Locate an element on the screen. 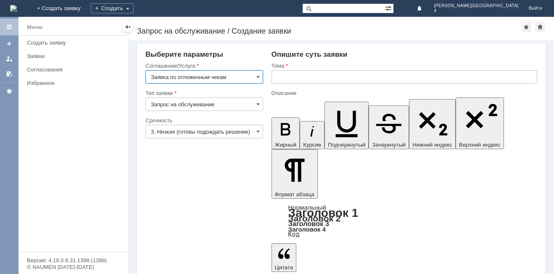 This screenshot has width=554, height=274. button: Курсив is located at coordinates (312, 135).